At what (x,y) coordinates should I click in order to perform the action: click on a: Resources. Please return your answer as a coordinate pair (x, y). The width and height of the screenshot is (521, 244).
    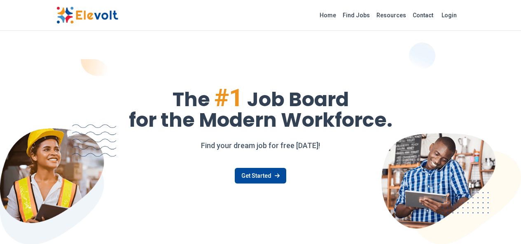
    Looking at the image, I should click on (391, 15).